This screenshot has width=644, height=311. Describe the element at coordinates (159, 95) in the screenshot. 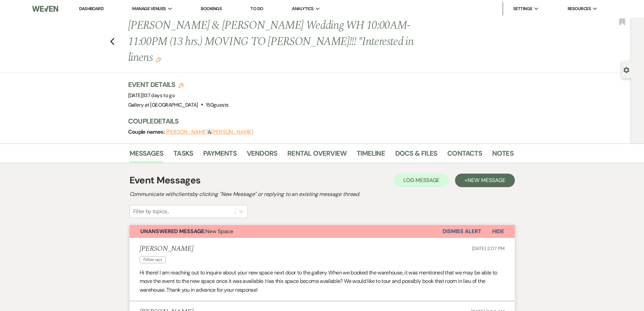

I see `span: 137 days to go` at that location.